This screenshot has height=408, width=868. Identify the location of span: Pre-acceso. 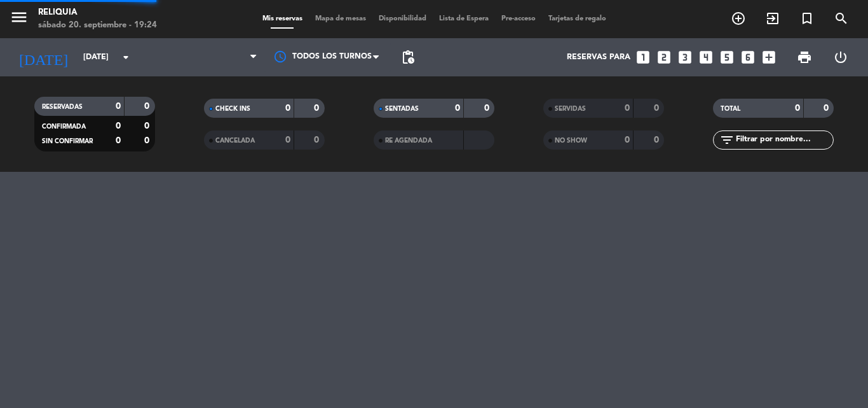
(519, 19).